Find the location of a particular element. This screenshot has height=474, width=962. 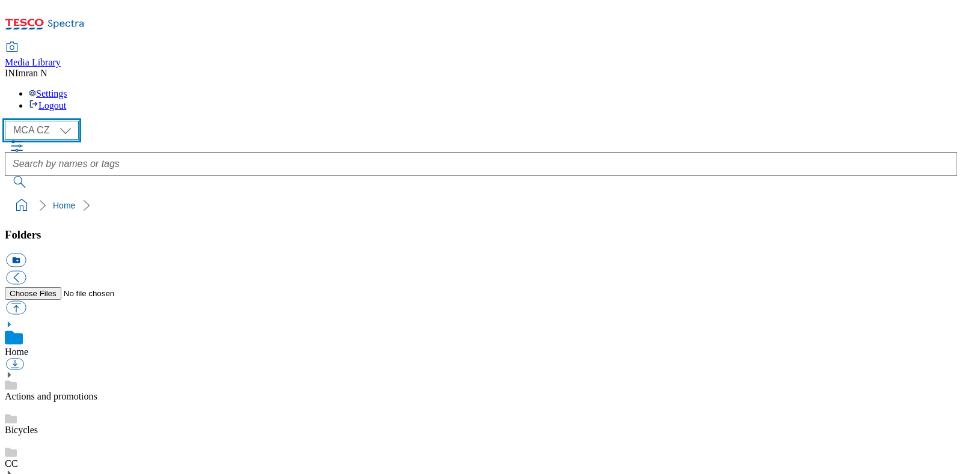

input: Search by names or tags is located at coordinates (481, 164).